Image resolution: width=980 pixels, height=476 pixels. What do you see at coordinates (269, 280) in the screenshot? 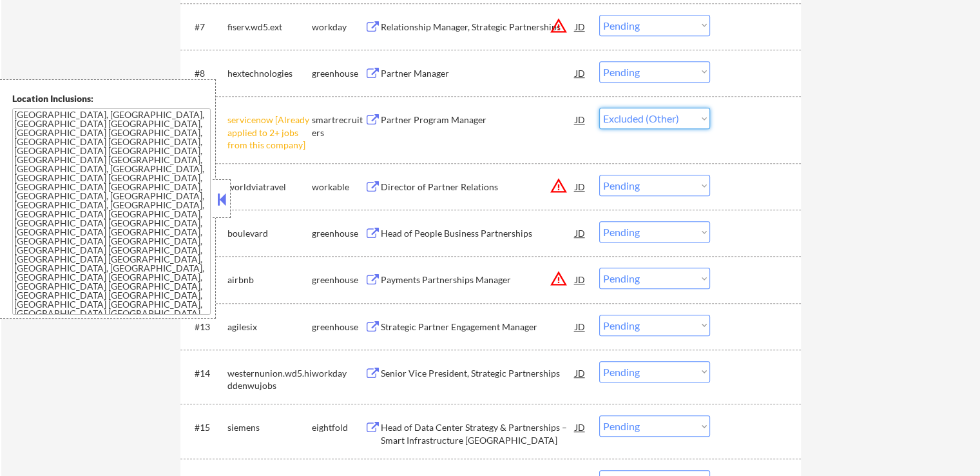
I see `div: airbnb` at bounding box center [269, 280].